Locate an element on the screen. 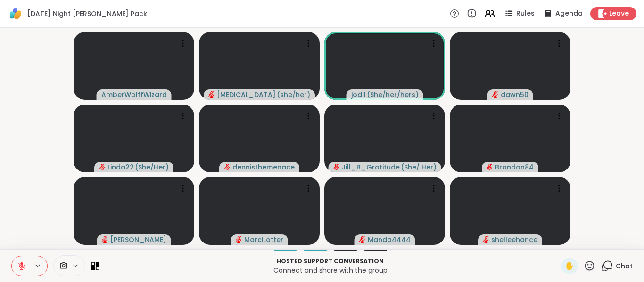  span: Jill_B_Gratitude is located at coordinates (370, 167).